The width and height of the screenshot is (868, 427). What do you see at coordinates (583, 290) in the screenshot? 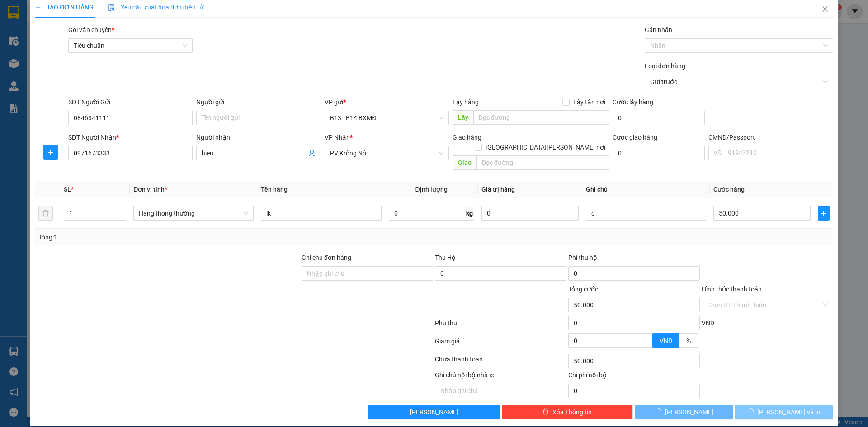
I see `span: Tổng cước` at bounding box center [583, 290].